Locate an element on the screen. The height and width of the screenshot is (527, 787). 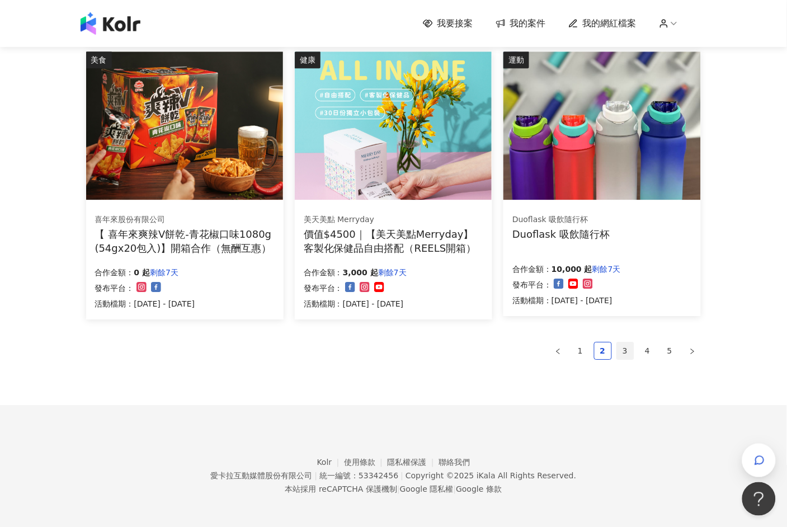
a: iKala is located at coordinates (486, 475).